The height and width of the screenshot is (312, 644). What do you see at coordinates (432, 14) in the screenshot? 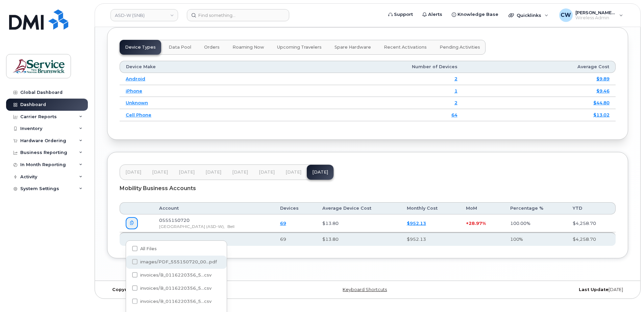
I see `a: Alerts` at bounding box center [432, 14].